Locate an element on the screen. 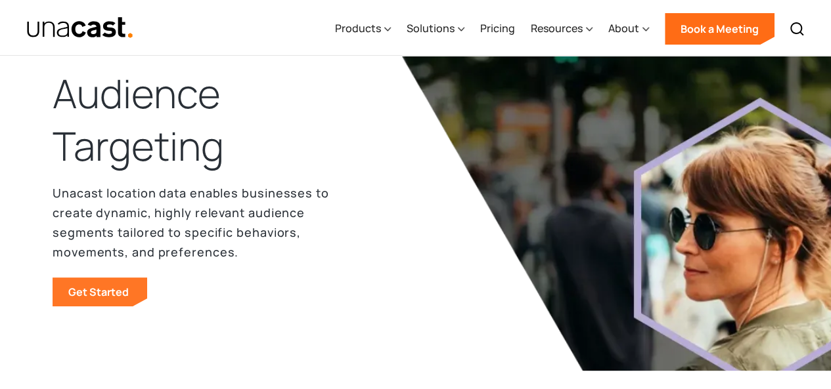  img: Search icon is located at coordinates (796, 29).